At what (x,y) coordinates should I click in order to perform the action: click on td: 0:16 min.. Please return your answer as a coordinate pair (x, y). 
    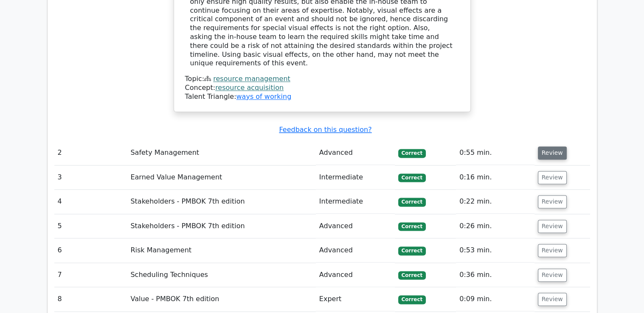
    Looking at the image, I should click on (495, 177).